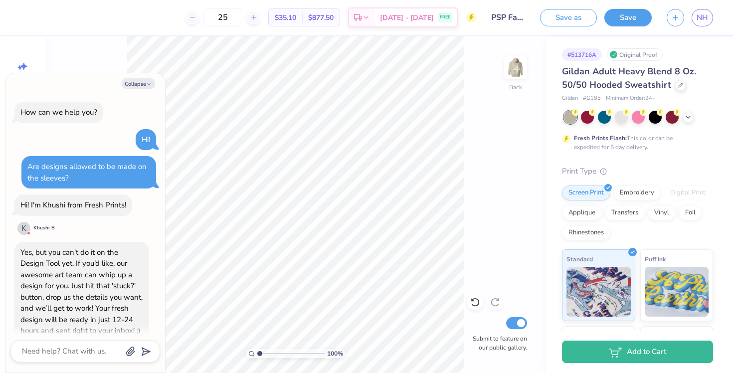  Describe the element at coordinates (625, 213) in the screenshot. I see `div: Transfers` at that location.